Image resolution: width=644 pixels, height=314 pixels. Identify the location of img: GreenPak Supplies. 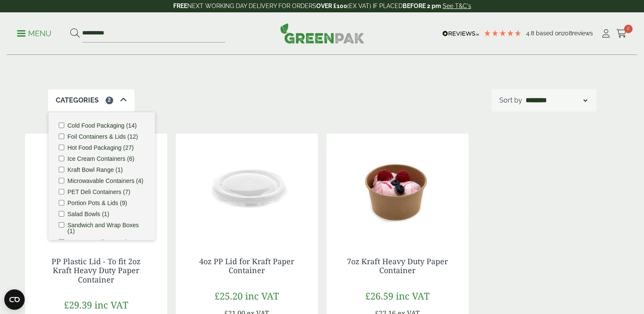
(322, 33).